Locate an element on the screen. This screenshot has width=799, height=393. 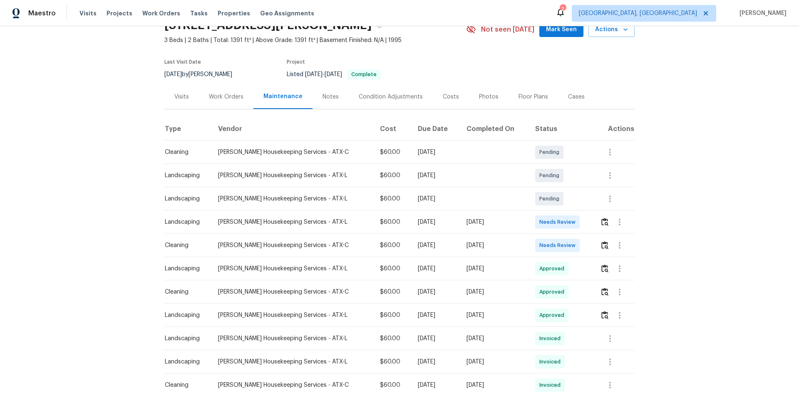
th: Completed On is located at coordinates (494, 129).